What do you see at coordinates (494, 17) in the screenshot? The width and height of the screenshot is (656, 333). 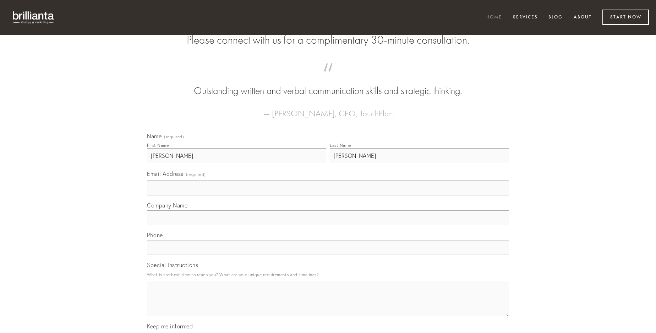 I see `a: Home` at bounding box center [494, 17].